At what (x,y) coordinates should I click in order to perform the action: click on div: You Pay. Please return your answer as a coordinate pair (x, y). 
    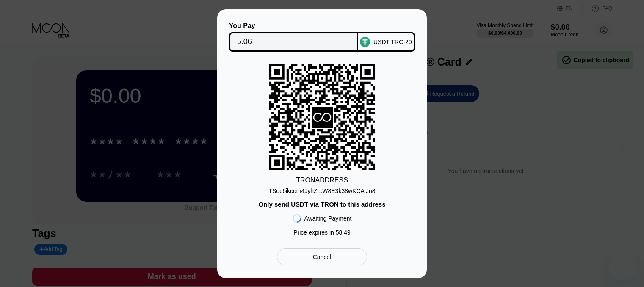
    Looking at the image, I should click on (294, 26).